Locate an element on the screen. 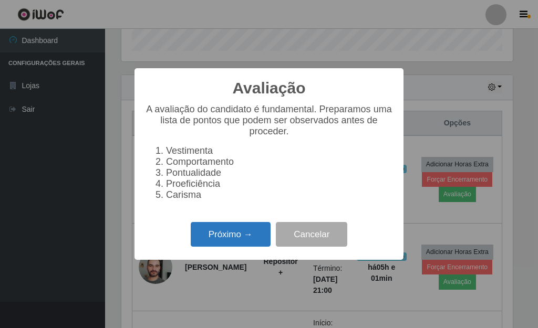  li: Pontualidade is located at coordinates (280, 173).